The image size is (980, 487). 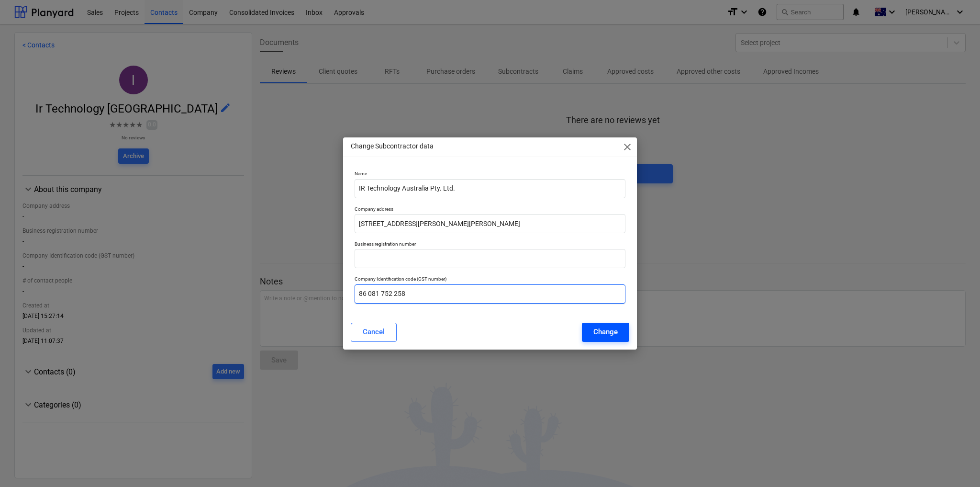 What do you see at coordinates (374, 332) in the screenshot?
I see `div: Cancel` at bounding box center [374, 332].